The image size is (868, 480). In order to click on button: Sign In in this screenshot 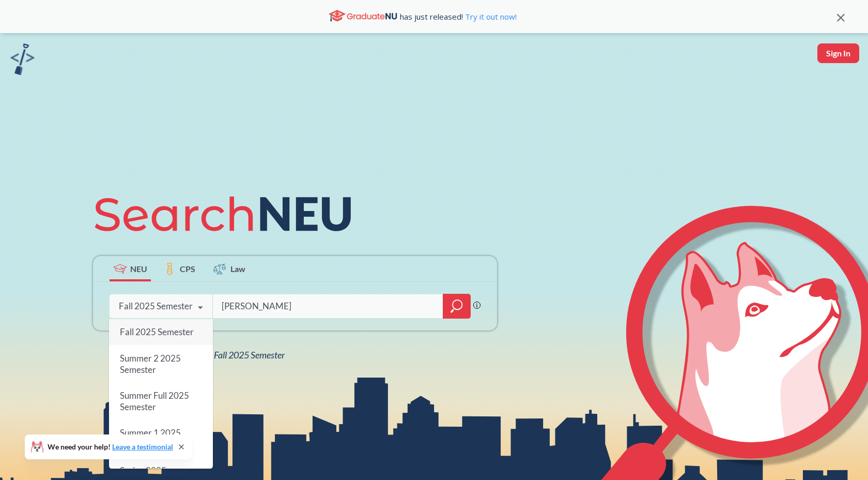, I will do `click(838, 54)`.